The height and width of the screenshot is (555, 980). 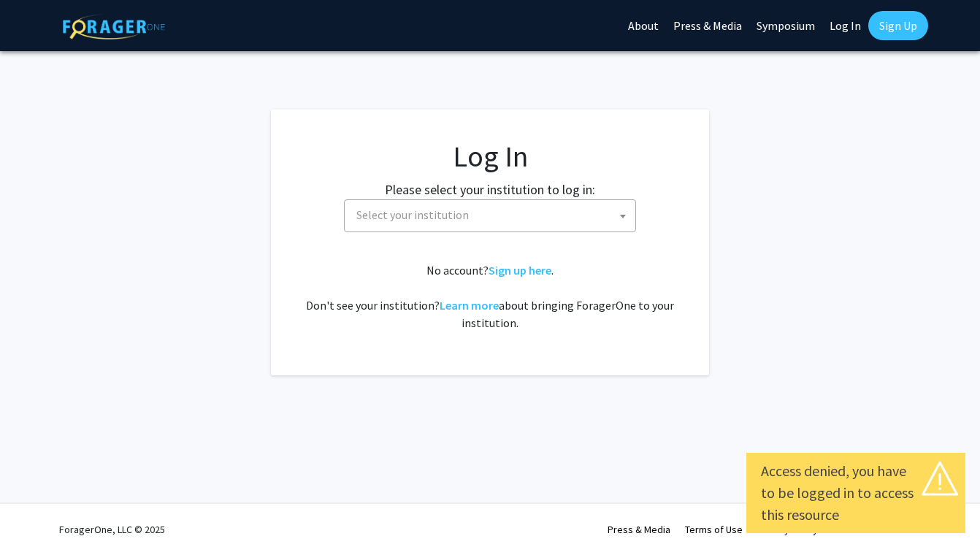 What do you see at coordinates (519, 270) in the screenshot?
I see `a: Sign up here` at bounding box center [519, 270].